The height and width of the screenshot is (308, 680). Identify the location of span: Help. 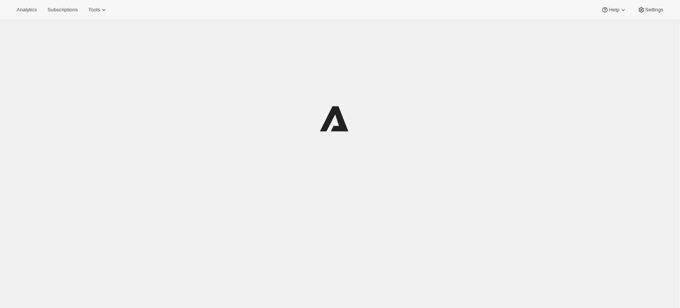
(614, 10).